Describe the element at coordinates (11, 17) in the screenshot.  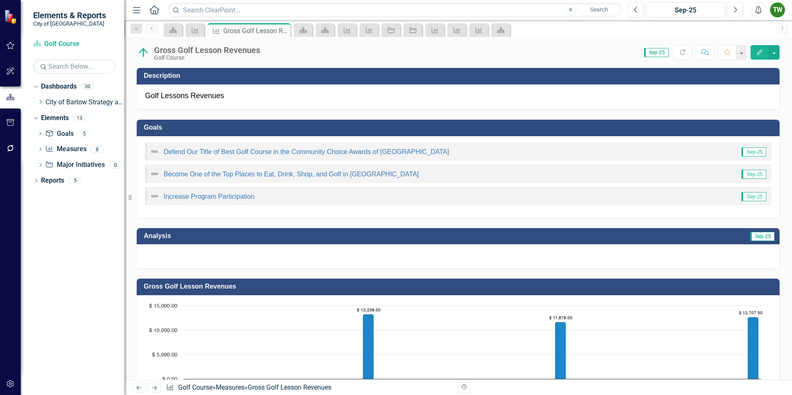
I see `img: ClearPoint Strategy` at that location.